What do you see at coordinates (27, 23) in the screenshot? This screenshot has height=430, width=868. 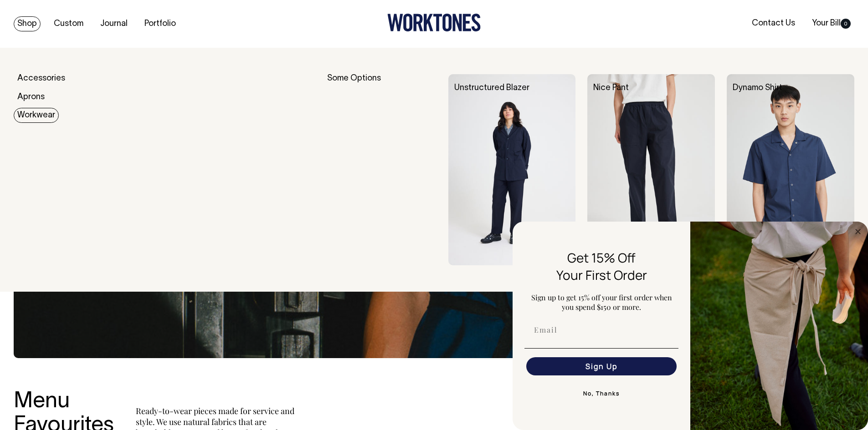 I see `a: Shop` at bounding box center [27, 23].